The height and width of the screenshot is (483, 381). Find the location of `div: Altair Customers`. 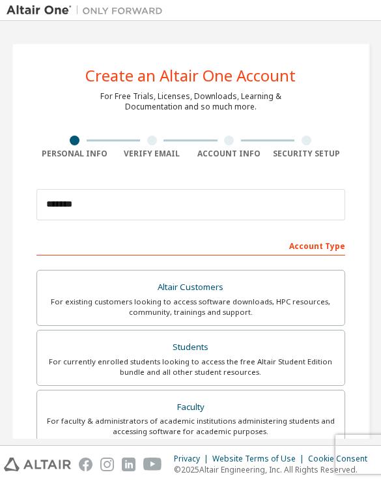

div: Altair Customers is located at coordinates (191, 287).